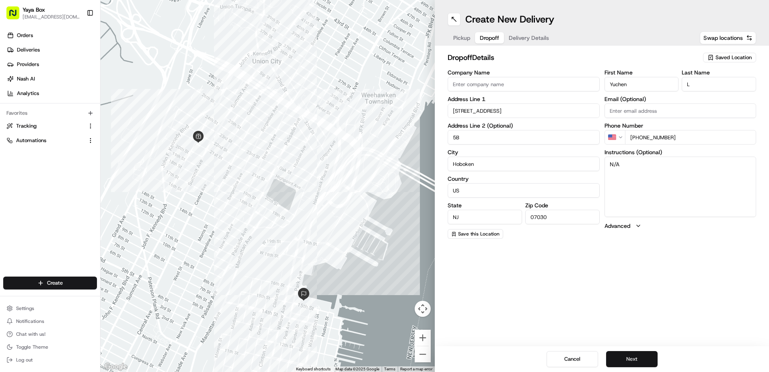 Image resolution: width=769 pixels, height=372 pixels. I want to click on a: Orders, so click(52, 35).